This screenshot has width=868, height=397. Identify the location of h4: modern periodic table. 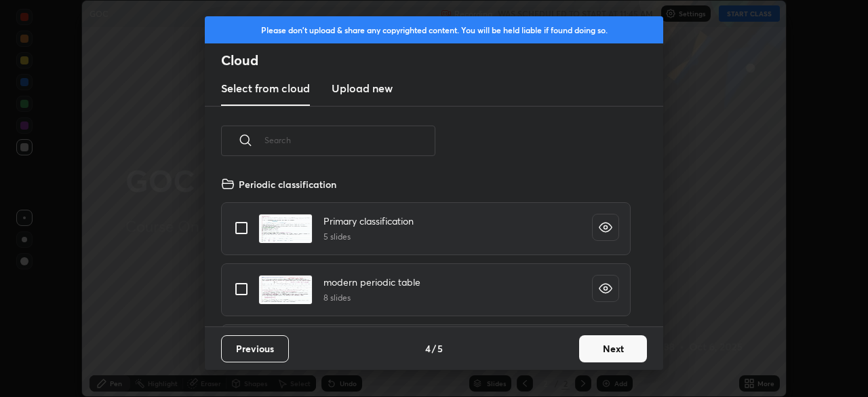
(371, 281).